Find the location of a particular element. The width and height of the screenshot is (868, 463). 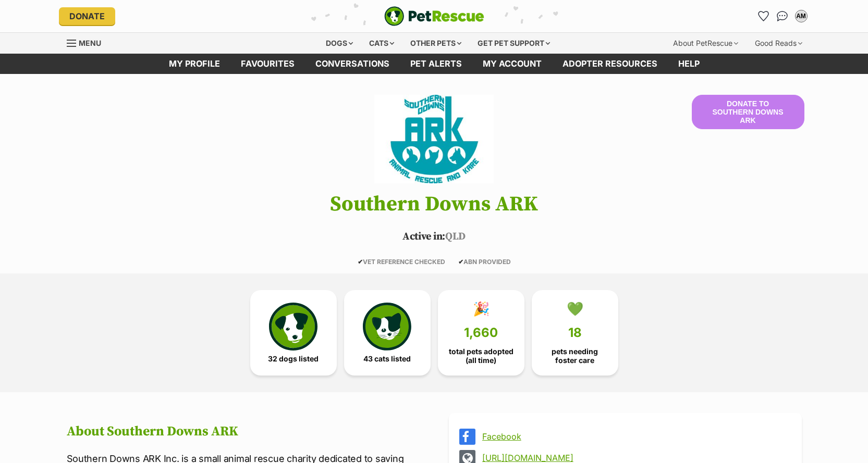

span: pets needing foster care is located at coordinates (575, 356).